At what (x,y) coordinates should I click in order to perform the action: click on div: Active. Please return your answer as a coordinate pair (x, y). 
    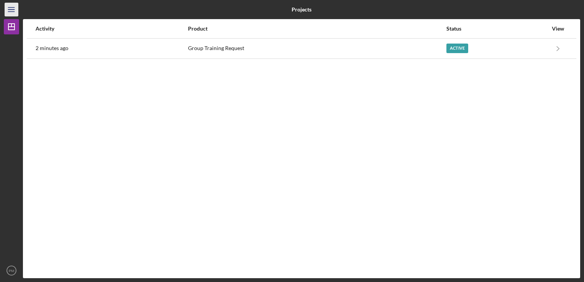
    Looking at the image, I should click on (457, 48).